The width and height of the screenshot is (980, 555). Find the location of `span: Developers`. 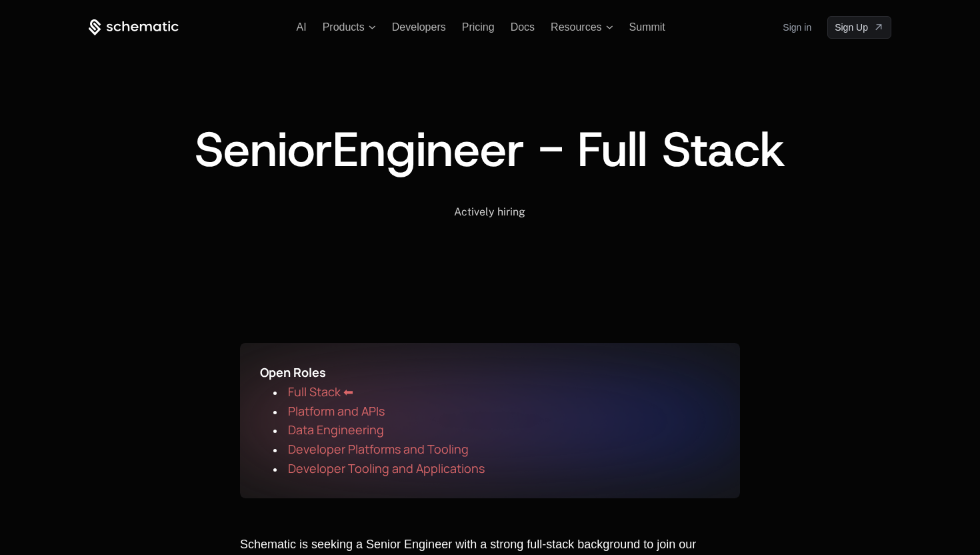

span: Developers is located at coordinates (419, 27).